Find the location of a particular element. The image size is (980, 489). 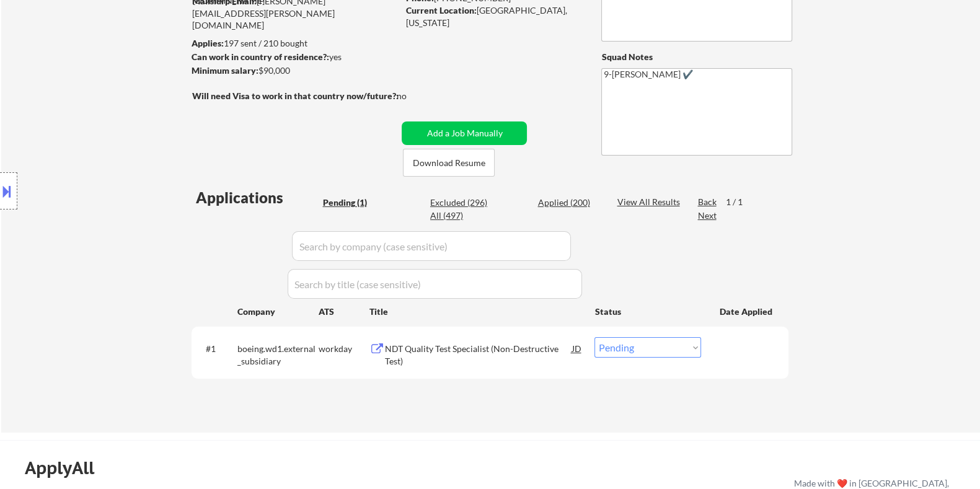

div: Pending (1) is located at coordinates (353, 202).